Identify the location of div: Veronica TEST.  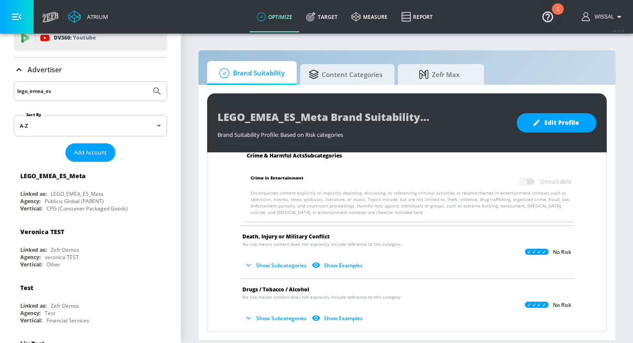
(42, 232).